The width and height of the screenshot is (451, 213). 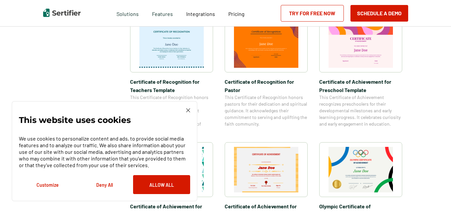 What do you see at coordinates (266, 76) in the screenshot?
I see `a: Certificate of Recognition for PastorCertificate of Recognition for PastorThis Certificate of Rec...` at bounding box center [266, 76].